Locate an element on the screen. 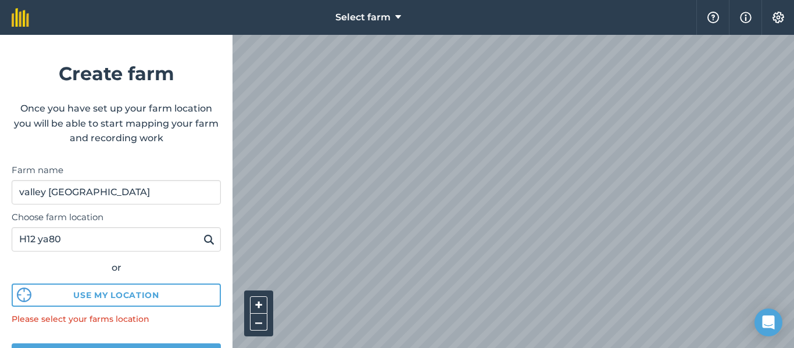 Image resolution: width=794 pixels, height=348 pixels. div: or is located at coordinates (116, 268).